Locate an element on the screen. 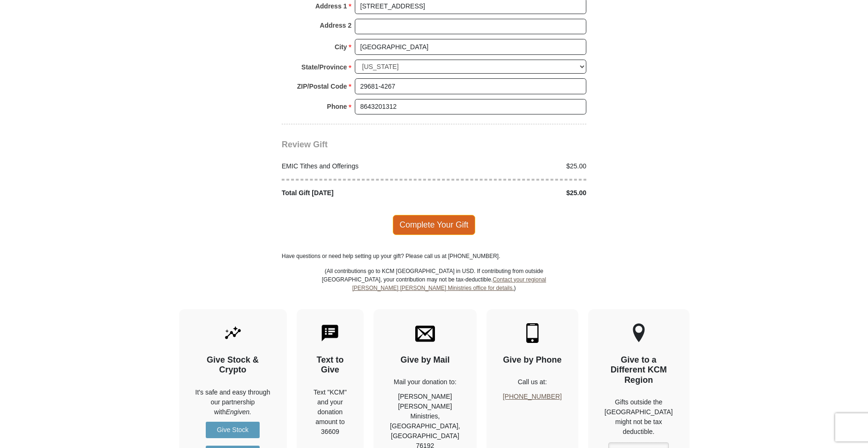 Image resolution: width=868 pixels, height=448 pixels. img: other-region is located at coordinates (639, 333).